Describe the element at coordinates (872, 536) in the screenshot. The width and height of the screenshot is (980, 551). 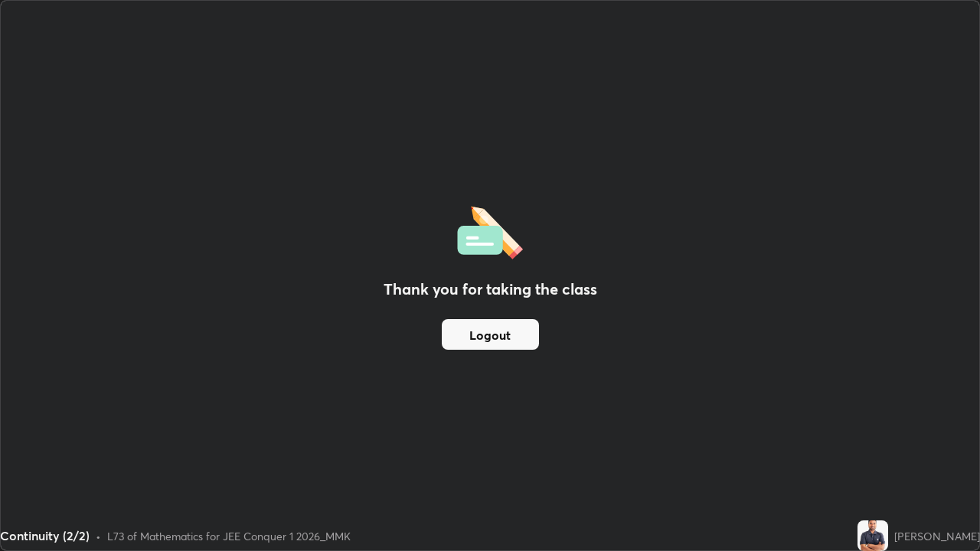
I see `img: ef9934dcb0874e5a9d75c64c684e6fbb.jpg` at that location.